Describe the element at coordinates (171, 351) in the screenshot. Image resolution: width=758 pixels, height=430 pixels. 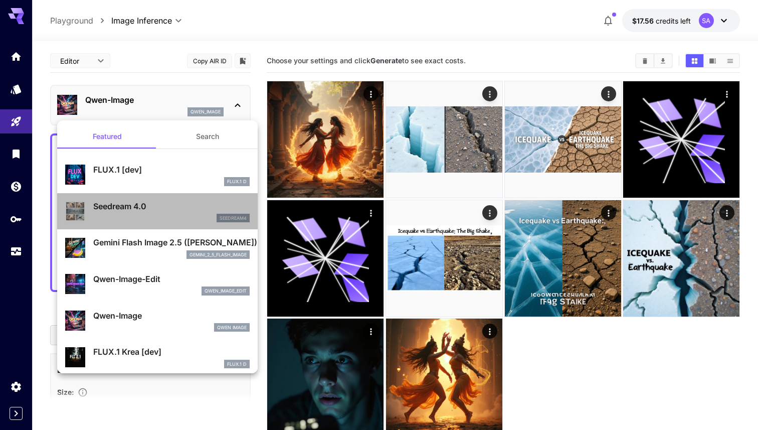
I see `p: FLUX.1 Krea [dev]` at that location.